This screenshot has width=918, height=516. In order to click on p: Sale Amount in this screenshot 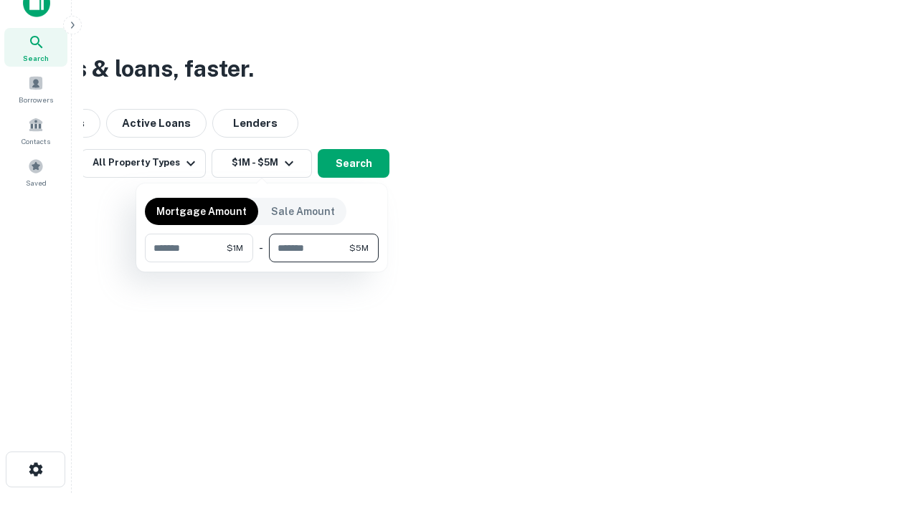, I will do `click(303, 212)`.